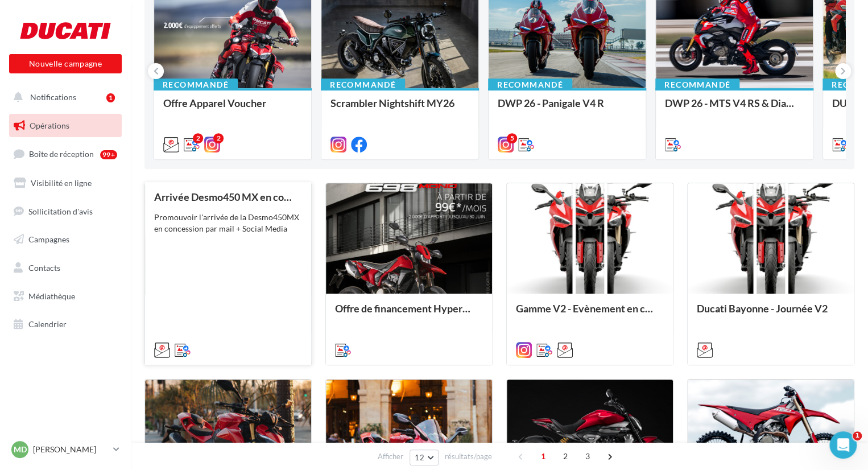 This screenshot has width=868, height=470. I want to click on button: 12, so click(423, 457).